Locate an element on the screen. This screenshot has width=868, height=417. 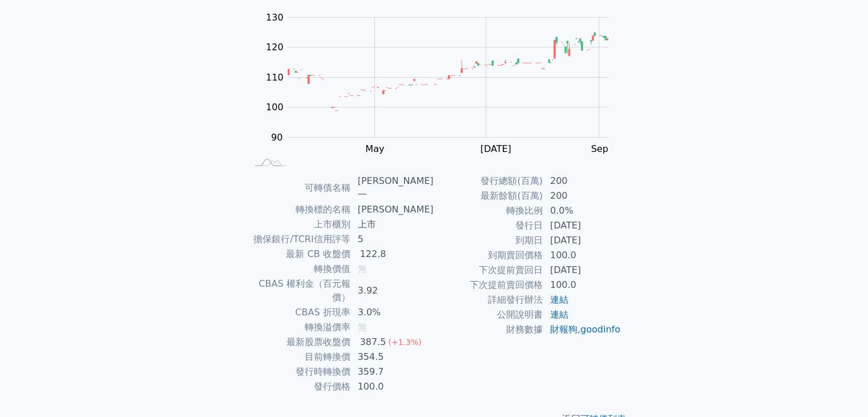
td: 下次提前賣回價格 is located at coordinates (488, 285).